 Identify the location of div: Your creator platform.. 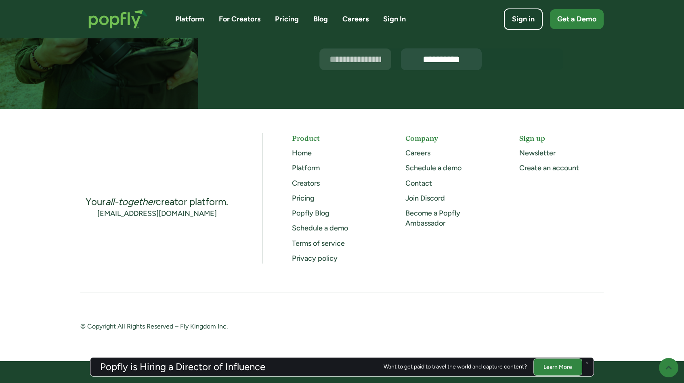
(157, 202).